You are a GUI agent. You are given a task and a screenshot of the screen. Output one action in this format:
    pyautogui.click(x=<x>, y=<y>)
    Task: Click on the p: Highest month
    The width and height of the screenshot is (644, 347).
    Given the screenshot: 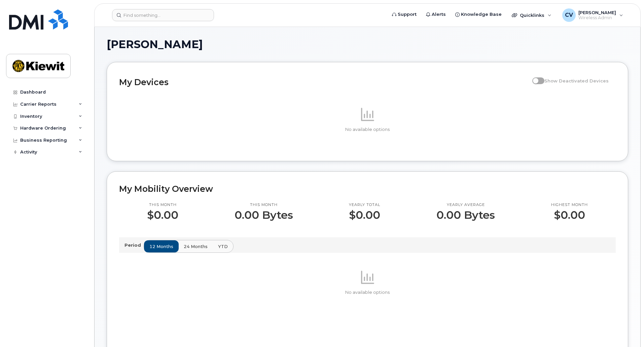 What is the action you would take?
    pyautogui.click(x=569, y=205)
    